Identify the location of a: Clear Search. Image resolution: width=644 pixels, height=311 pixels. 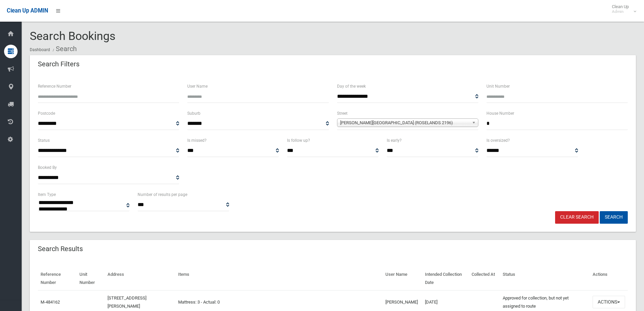
(577, 217).